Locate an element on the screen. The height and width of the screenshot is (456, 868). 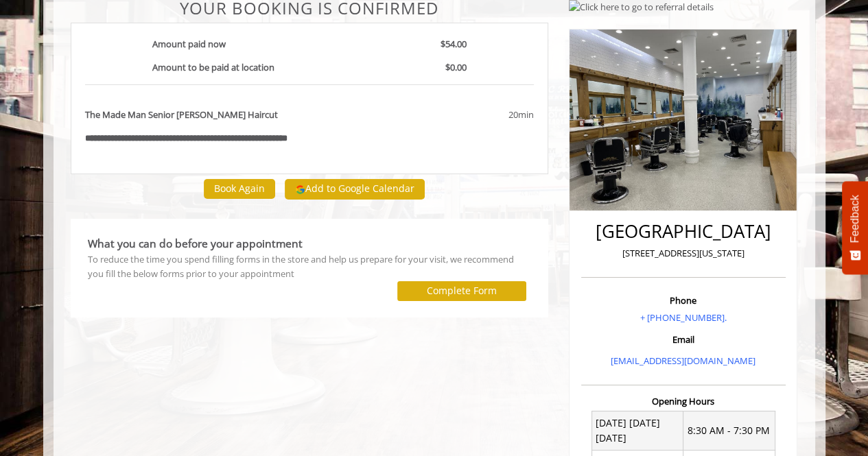
button: Book Again is located at coordinates (240, 189).